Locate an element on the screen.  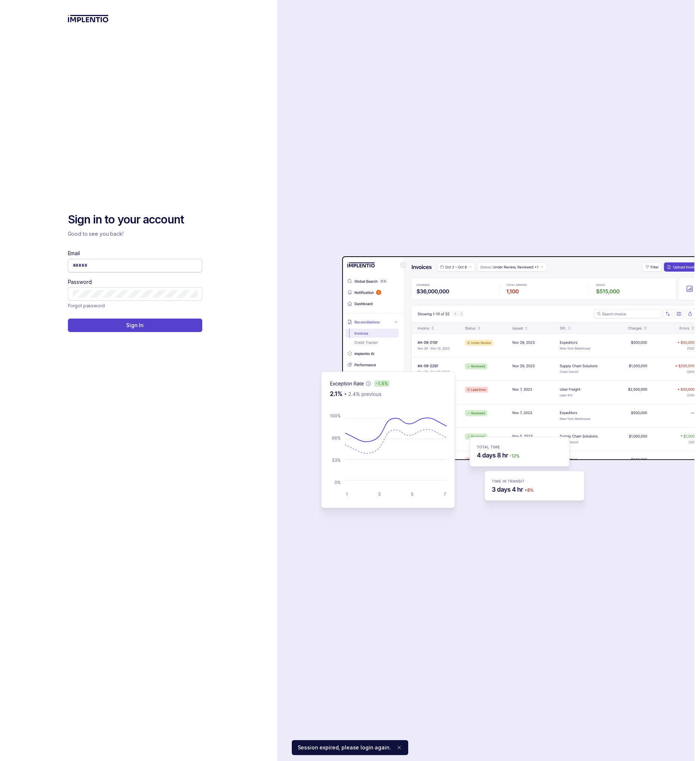
p: Good to see you back! is located at coordinates (135, 234).